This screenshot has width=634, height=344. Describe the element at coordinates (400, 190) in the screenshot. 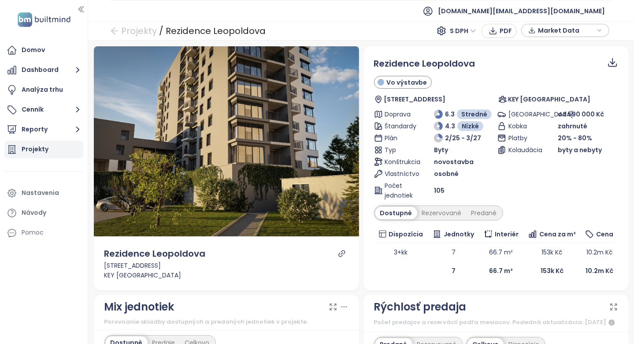

I see `span: Počet jednotiek` at that location.